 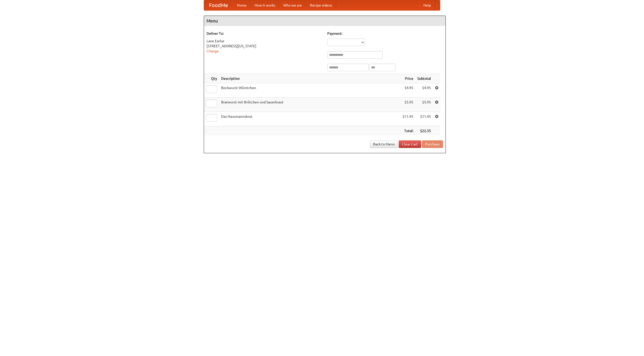 I want to click on a: Back to Menu, so click(x=384, y=144).